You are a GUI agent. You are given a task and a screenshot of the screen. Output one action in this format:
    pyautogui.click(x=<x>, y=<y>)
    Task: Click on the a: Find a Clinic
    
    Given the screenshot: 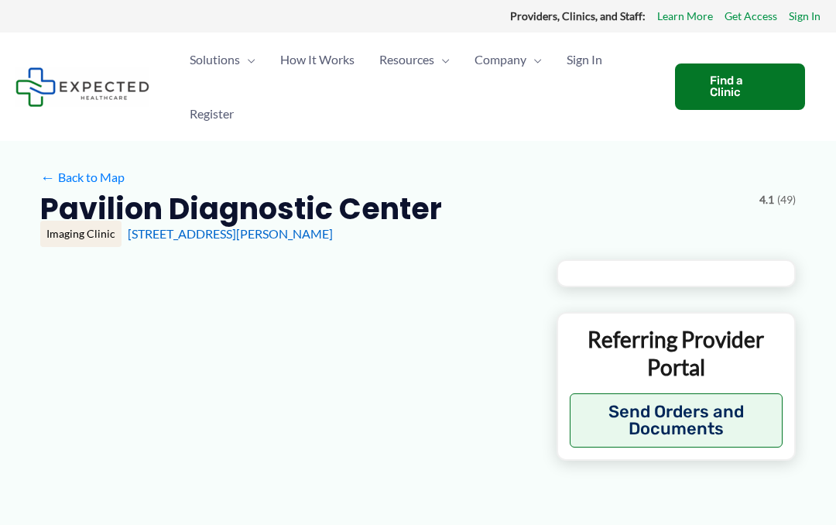 What is the action you would take?
    pyautogui.click(x=740, y=87)
    